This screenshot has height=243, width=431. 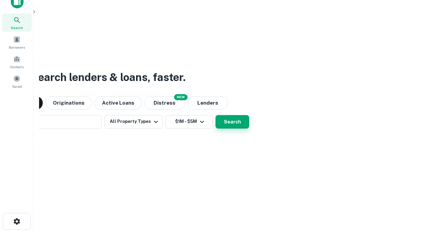 What do you see at coordinates (181, 97) in the screenshot?
I see `div: NEW` at bounding box center [181, 97].